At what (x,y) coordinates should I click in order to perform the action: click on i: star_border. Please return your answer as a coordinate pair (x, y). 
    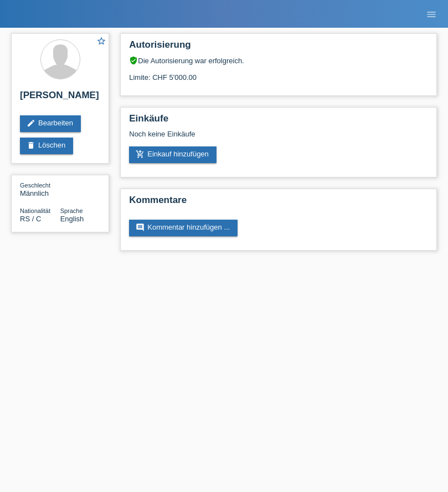
    Looking at the image, I should click on (101, 41).